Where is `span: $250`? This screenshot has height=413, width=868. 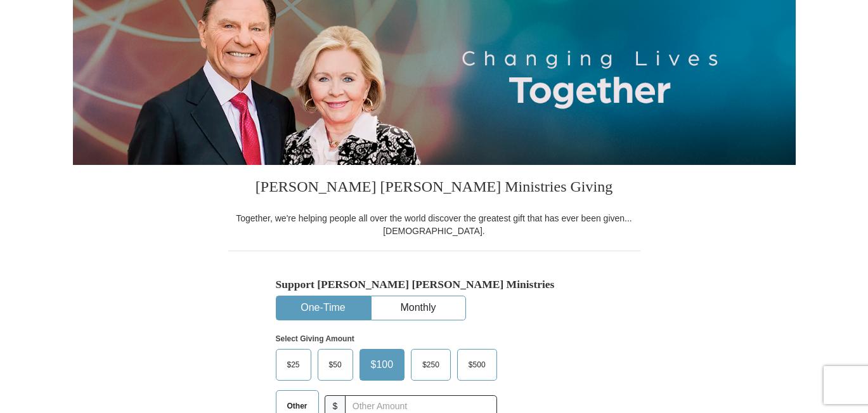 span: $250 is located at coordinates (431, 365).